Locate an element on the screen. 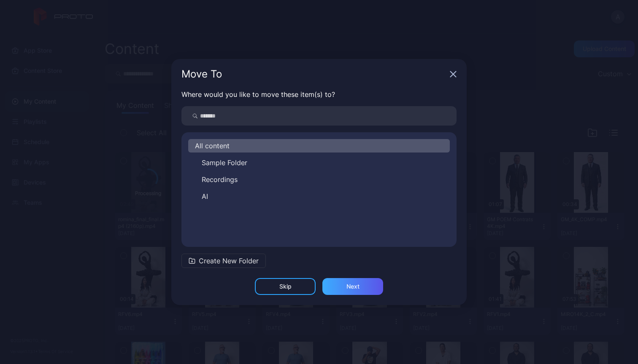  span: All content is located at coordinates (212, 146).